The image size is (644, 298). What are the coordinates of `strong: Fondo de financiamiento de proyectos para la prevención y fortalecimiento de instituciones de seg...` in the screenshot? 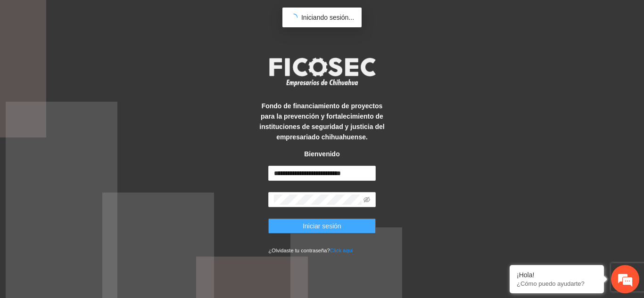 It's located at (321, 122).